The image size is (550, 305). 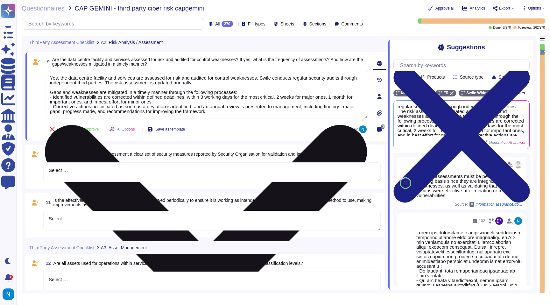 I want to click on span: 262 / 270, so click(x=540, y=28).